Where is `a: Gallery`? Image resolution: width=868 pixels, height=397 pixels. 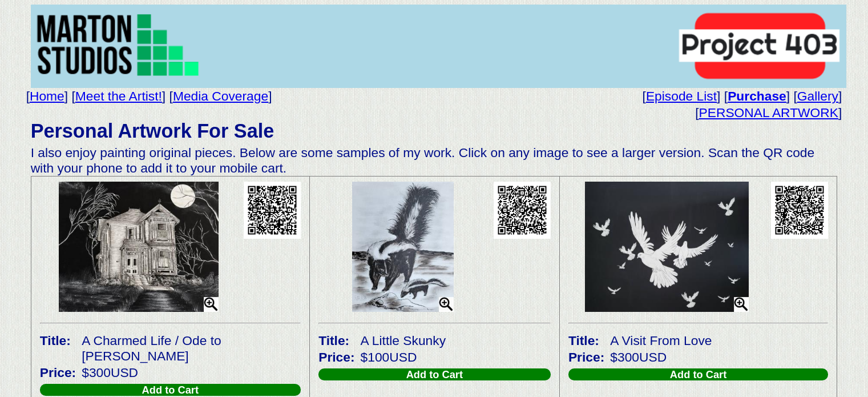
a: Gallery is located at coordinates (817, 96).